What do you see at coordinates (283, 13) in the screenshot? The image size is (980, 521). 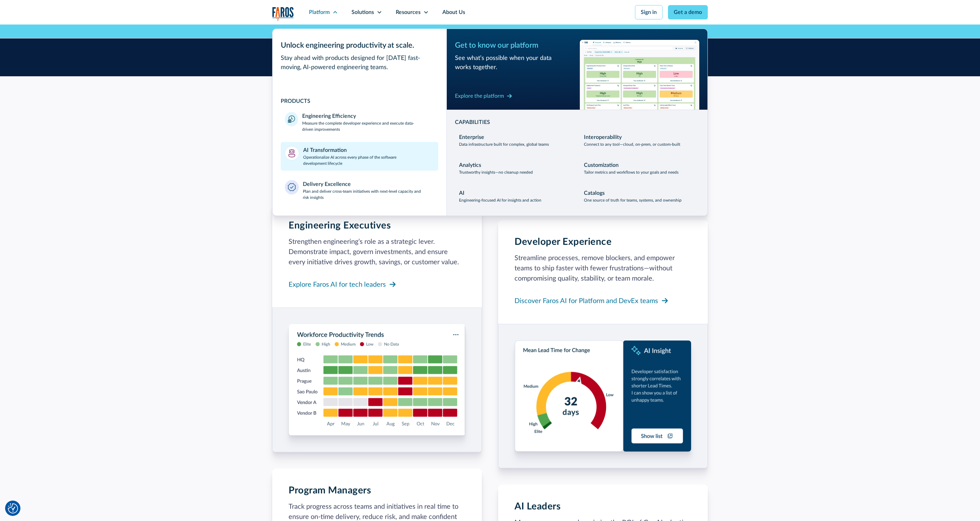 I see `img: Logo of the analytics and reporting company Faros.` at bounding box center [283, 13].